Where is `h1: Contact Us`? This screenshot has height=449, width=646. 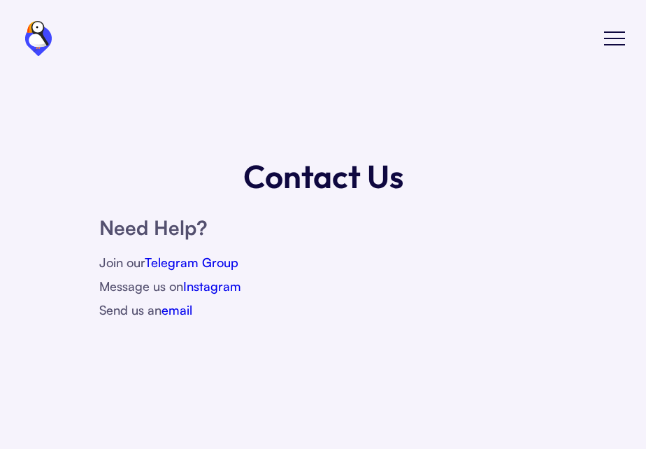 h1: Contact Us is located at coordinates (323, 176).